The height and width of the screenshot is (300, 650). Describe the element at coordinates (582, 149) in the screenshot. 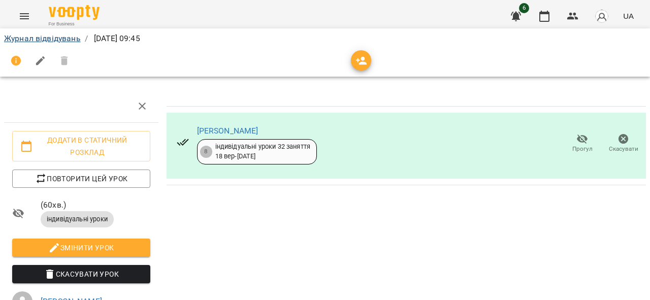

I see `span: Прогул` at that location.